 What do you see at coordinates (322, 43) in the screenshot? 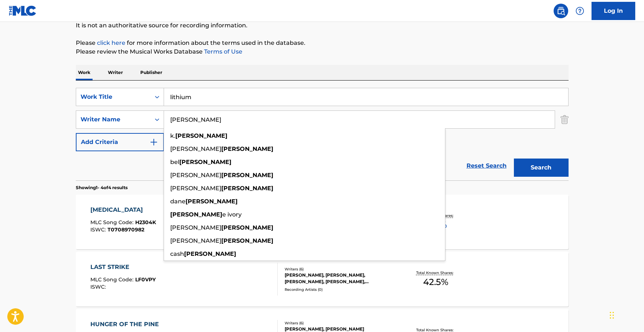
I see `p: Please for more information about the terms used in the database.` at bounding box center [322, 43].